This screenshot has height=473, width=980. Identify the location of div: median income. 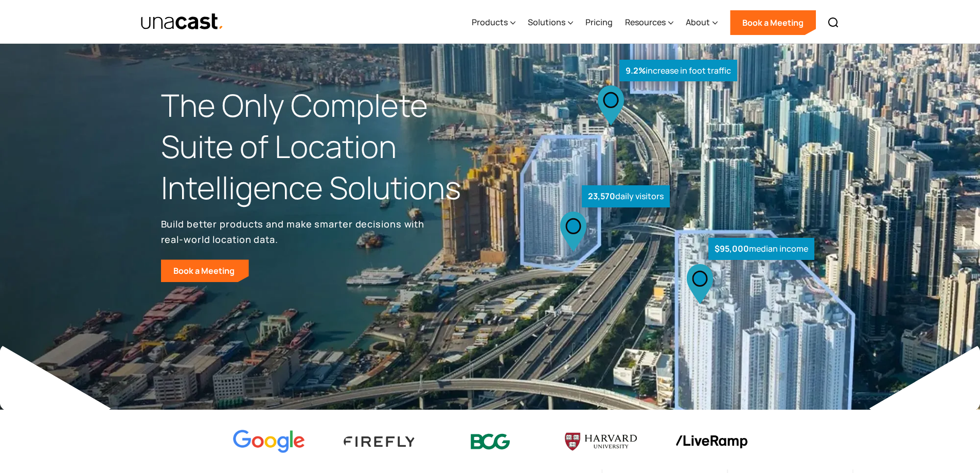
(761, 248).